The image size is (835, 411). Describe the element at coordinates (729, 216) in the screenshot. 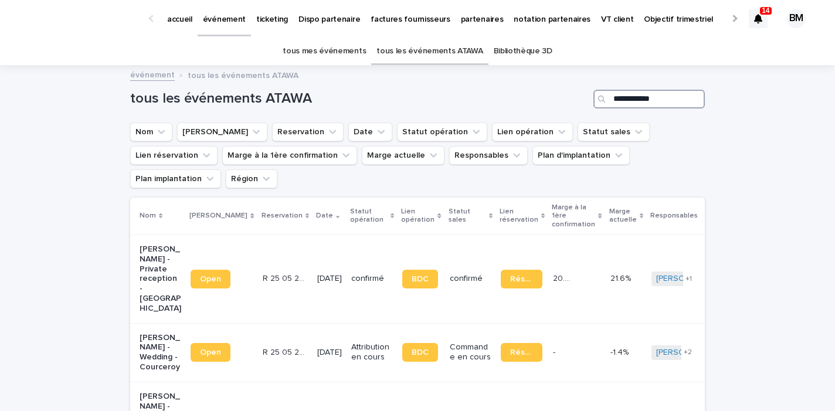

I see `p: Plan d'implantation` at that location.